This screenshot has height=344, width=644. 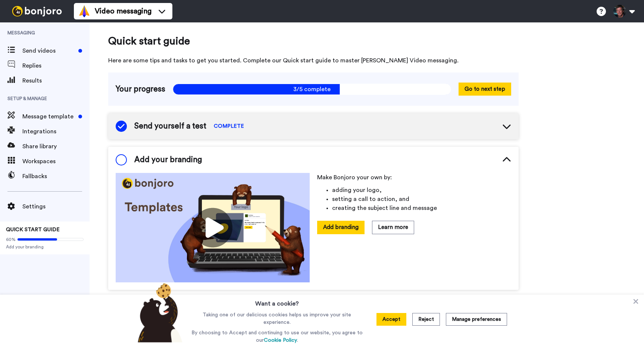 I want to click on span: Results, so click(x=56, y=81).